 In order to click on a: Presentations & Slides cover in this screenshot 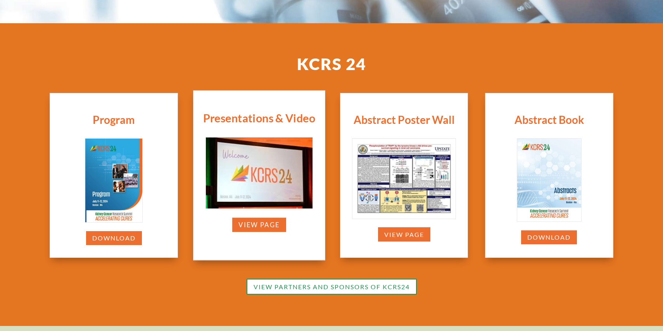, I will do `click(259, 207)`.